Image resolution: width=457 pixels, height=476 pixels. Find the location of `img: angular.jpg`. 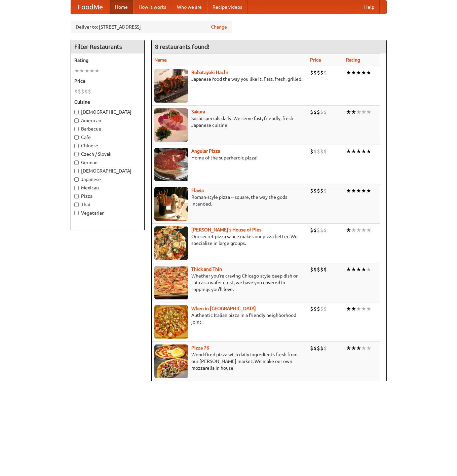

img: angular.jpg is located at coordinates (171, 164).